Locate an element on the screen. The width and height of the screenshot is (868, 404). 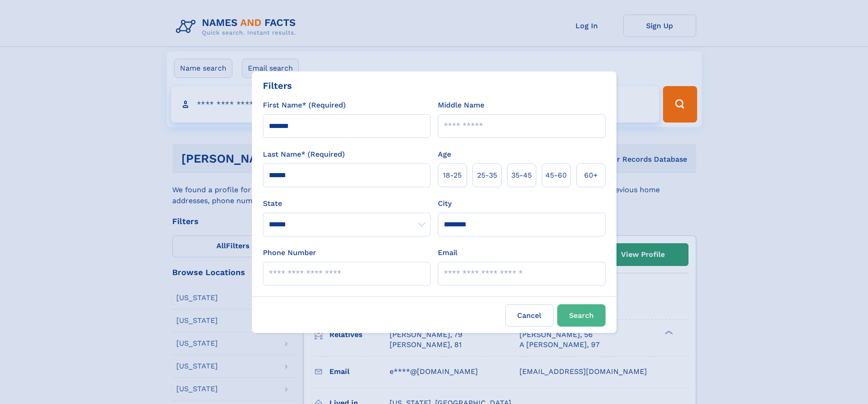
label: Age is located at coordinates (444, 155).